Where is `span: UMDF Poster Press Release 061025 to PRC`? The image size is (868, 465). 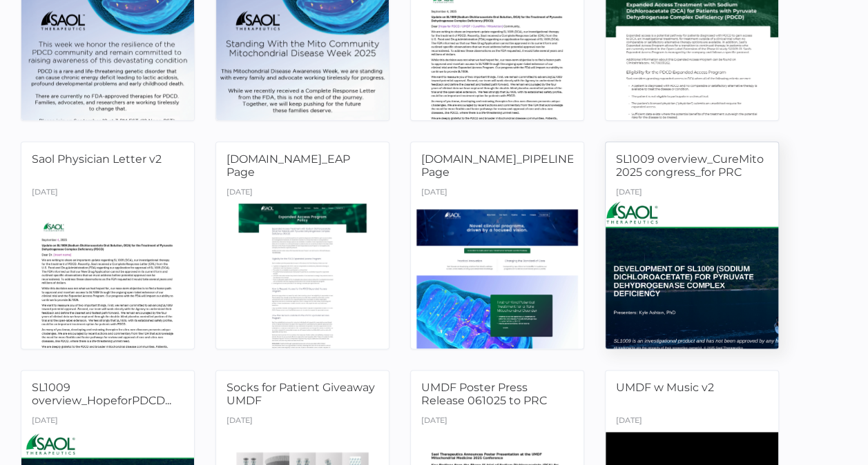 span: UMDF Poster Press Release 061025 to PRC is located at coordinates (484, 394).